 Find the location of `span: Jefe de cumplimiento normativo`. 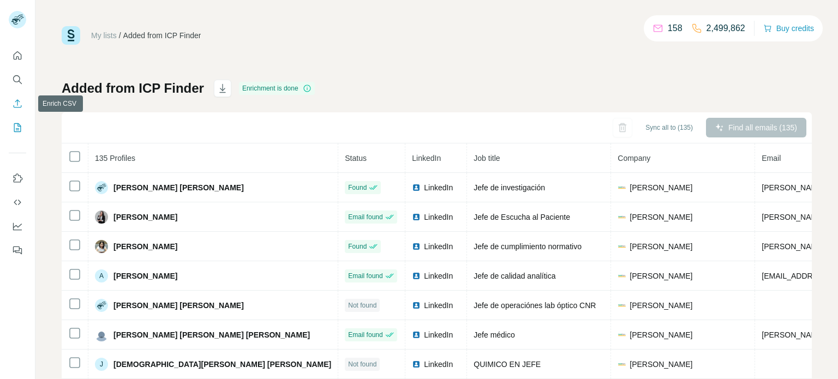

span: Jefe de cumplimiento normativo is located at coordinates (528, 247).